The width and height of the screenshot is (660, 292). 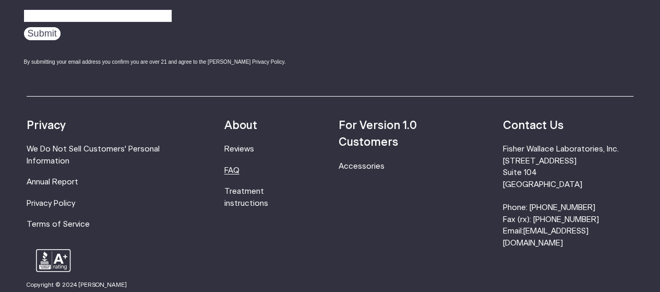 I want to click on strong: Contact Us, so click(x=533, y=125).